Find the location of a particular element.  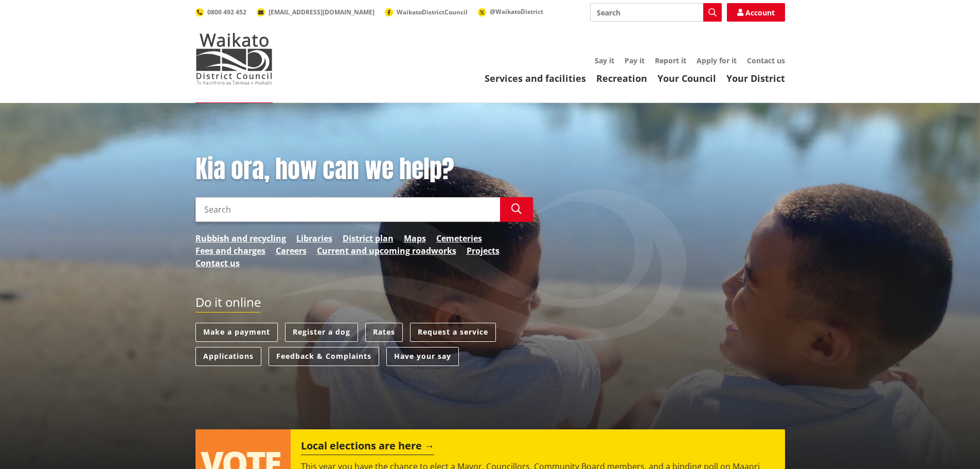

a: Projects is located at coordinates (483, 251).